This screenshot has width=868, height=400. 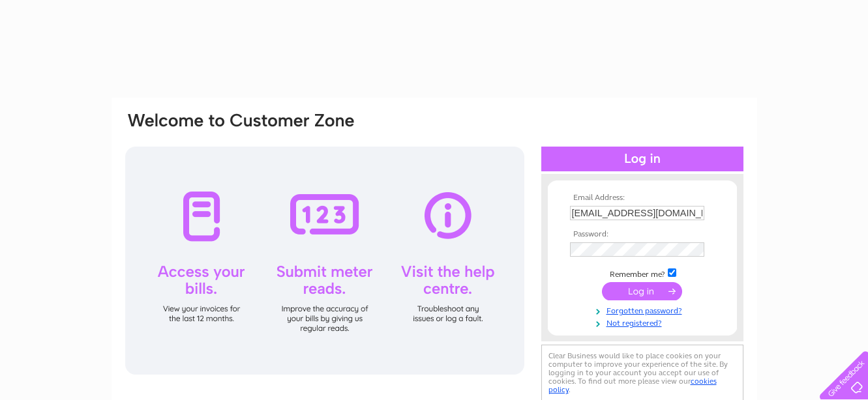 I want to click on a: cookies policy, so click(x=633, y=385).